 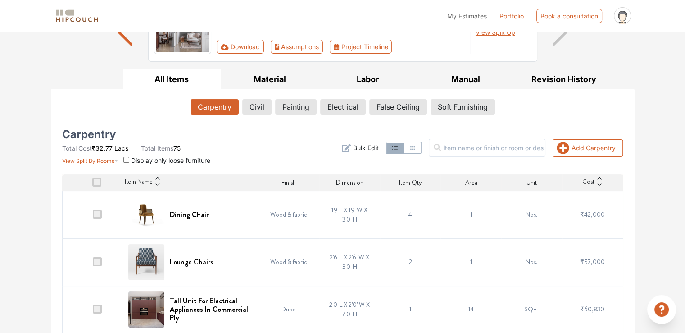 I want to click on span: ₹32.77, so click(x=102, y=148).